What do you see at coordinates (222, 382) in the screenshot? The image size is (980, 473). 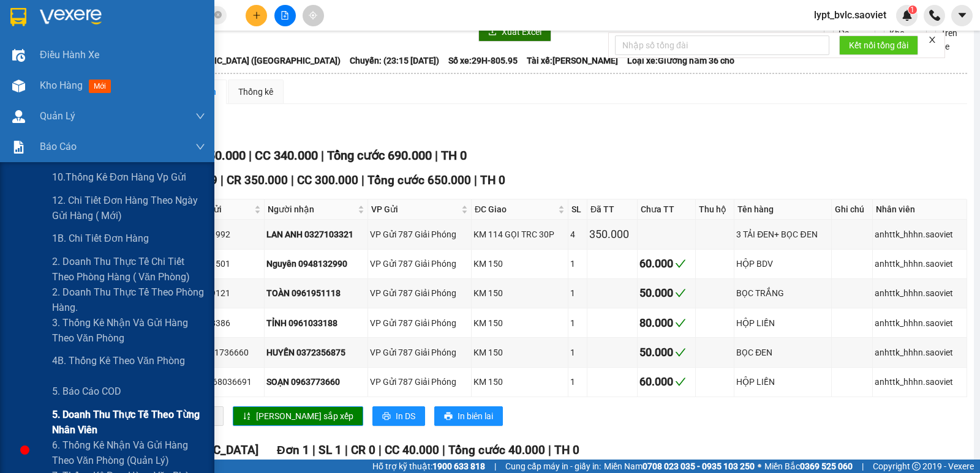 I see `div: HIỀN 0968036691` at bounding box center [222, 382].